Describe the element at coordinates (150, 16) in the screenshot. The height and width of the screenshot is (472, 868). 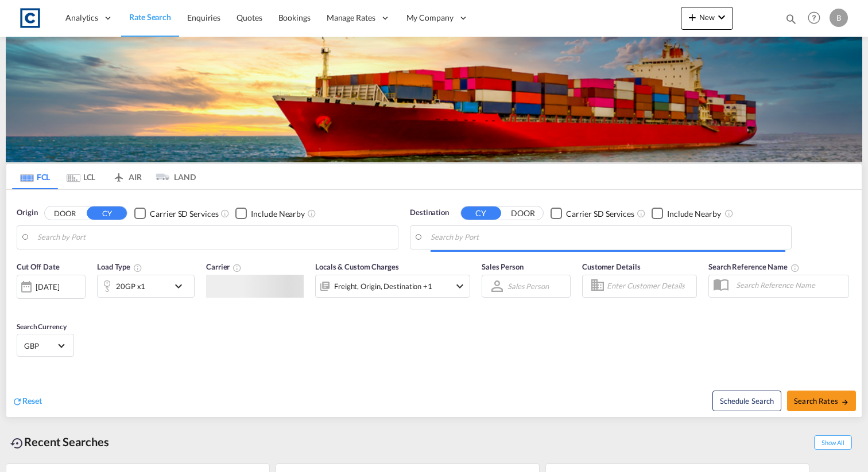
I see `span: Rate Search` at that location.